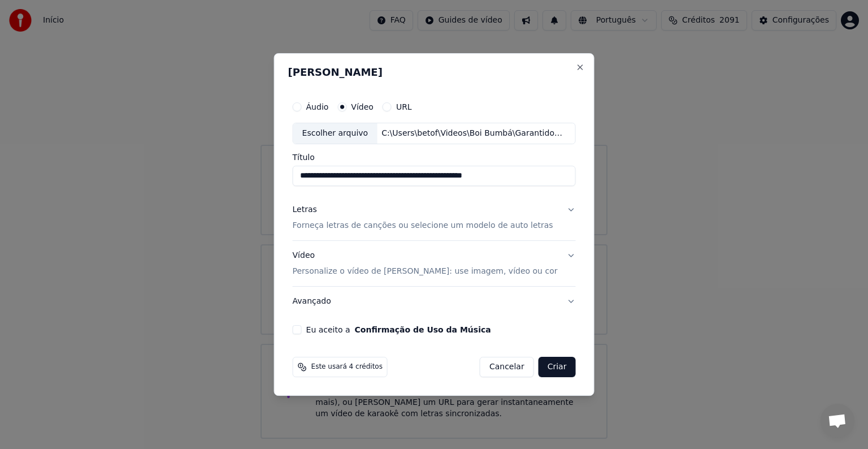 This screenshot has width=868, height=449. What do you see at coordinates (305, 210) in the screenshot?
I see `div: Letras` at bounding box center [305, 210].